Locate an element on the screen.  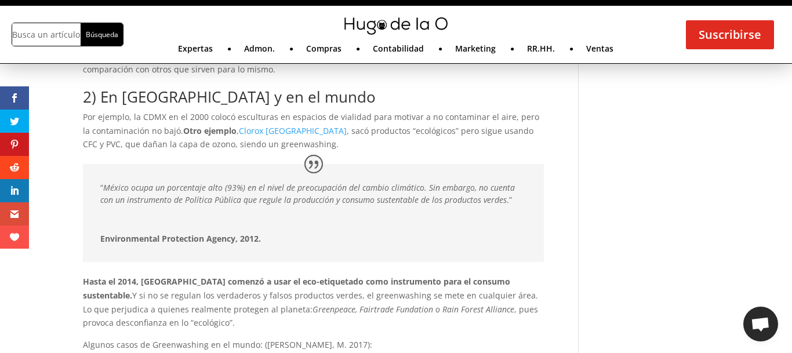
em: México ocupa un porcentaje alto (93%) en el nivel de preocupación del cambio climático. Sin embar... is located at coordinates (307, 194).